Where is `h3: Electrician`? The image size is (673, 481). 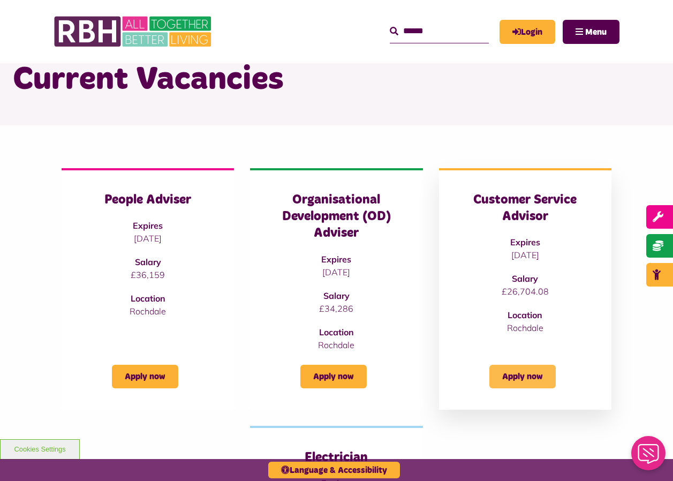
h3: Electrician is located at coordinates (336, 457).